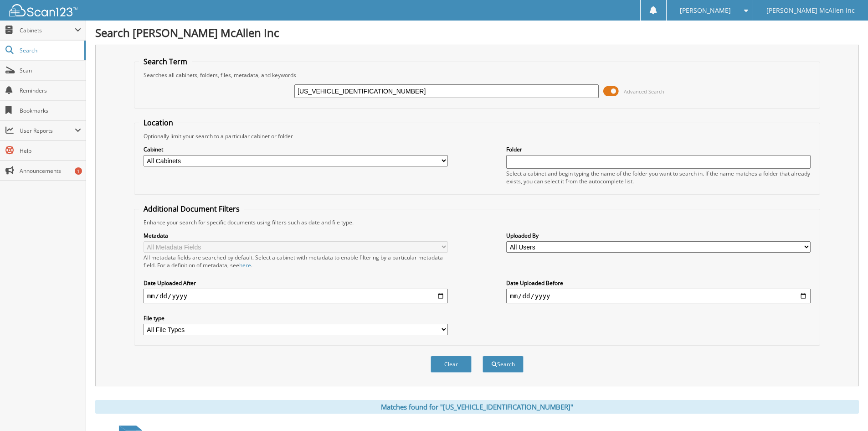  What do you see at coordinates (78, 171) in the screenshot?
I see `div: 1` at bounding box center [78, 171].